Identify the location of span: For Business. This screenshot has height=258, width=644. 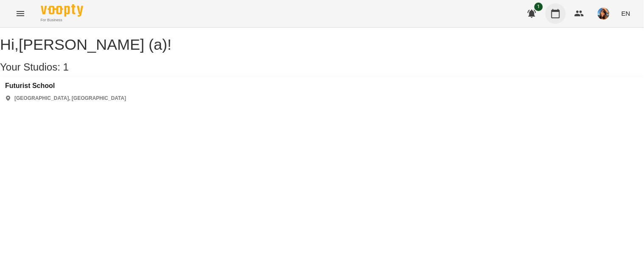
(62, 20).